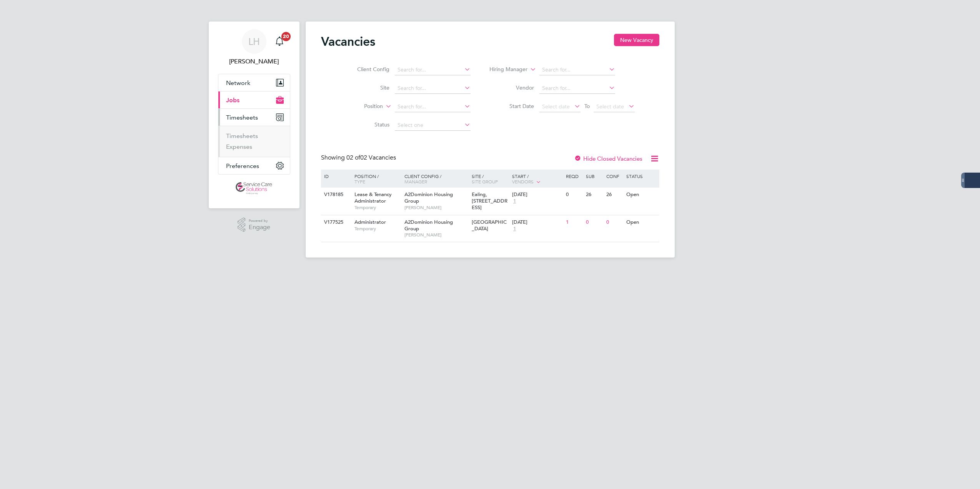 The width and height of the screenshot is (980, 489). Describe the element at coordinates (238, 82) in the screenshot. I see `span: Network` at that location.